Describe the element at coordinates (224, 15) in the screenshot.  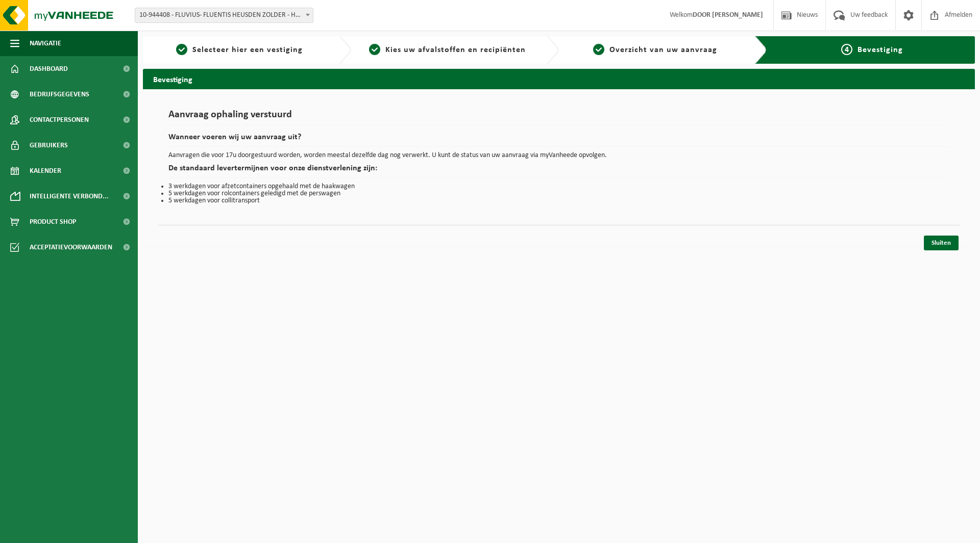
I see `span: 10-944408 - FLUVIUS- FLUENTIS HEUSDEN ZOLDER - HEUSDEN-ZOLDER` at that location.